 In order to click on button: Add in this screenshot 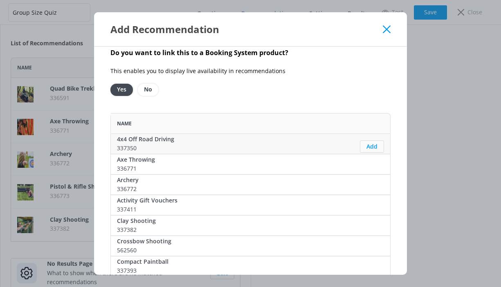, I will do `click(372, 147)`.